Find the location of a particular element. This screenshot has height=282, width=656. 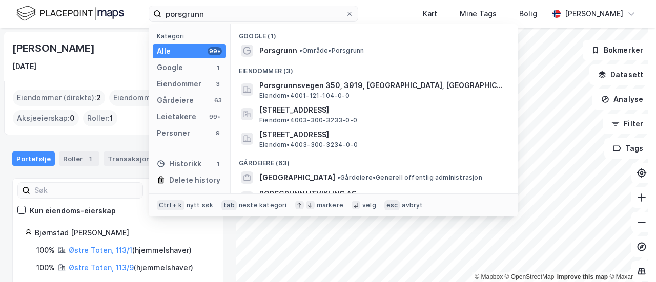

a: OpenStreetMap is located at coordinates (529, 277).